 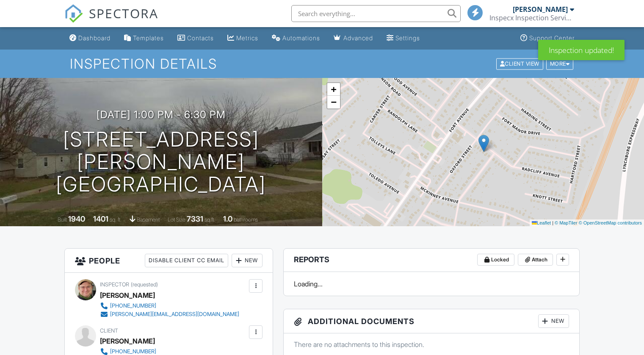 What do you see at coordinates (148, 38) in the screenshot?
I see `div: Templates` at bounding box center [148, 38].